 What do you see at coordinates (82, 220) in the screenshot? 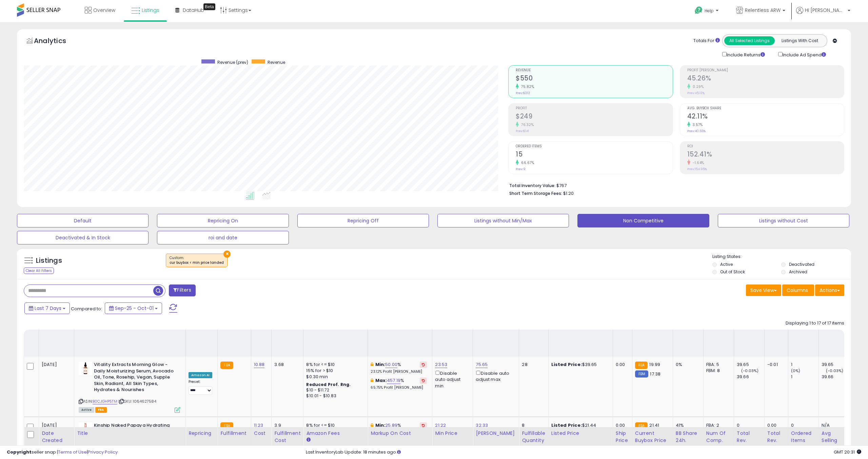
I see `button: Default` at bounding box center [82, 220].